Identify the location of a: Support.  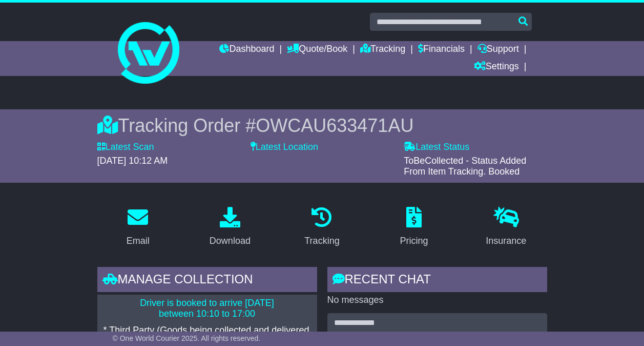
(498, 50).